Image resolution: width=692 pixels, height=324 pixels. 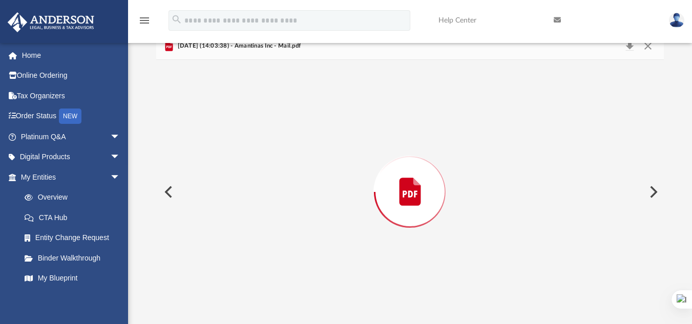 What do you see at coordinates (71, 96) in the screenshot?
I see `a: Tax Organizers` at bounding box center [71, 96].